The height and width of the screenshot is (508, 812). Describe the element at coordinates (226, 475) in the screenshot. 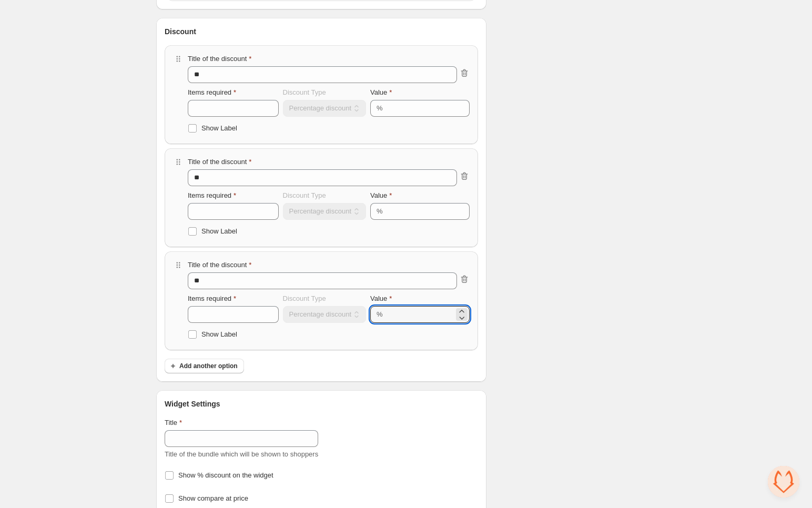

I see `span: Show % discount on the widget` at that location.